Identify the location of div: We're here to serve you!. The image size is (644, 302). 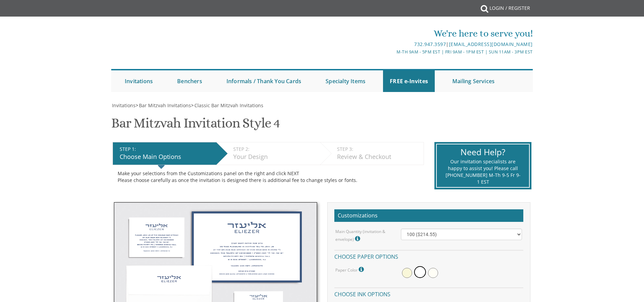
(392, 33).